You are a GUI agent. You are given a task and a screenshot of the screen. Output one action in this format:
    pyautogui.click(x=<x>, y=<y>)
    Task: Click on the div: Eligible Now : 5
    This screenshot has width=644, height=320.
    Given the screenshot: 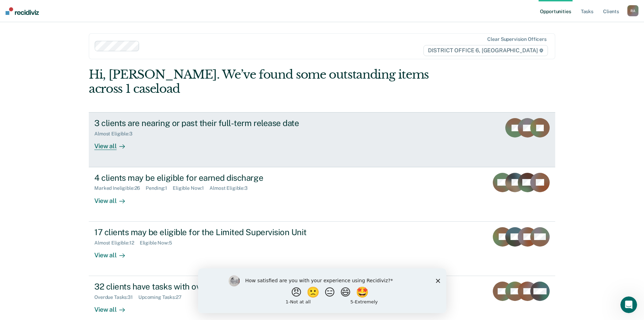 What is the action you would take?
    pyautogui.click(x=159, y=243)
    